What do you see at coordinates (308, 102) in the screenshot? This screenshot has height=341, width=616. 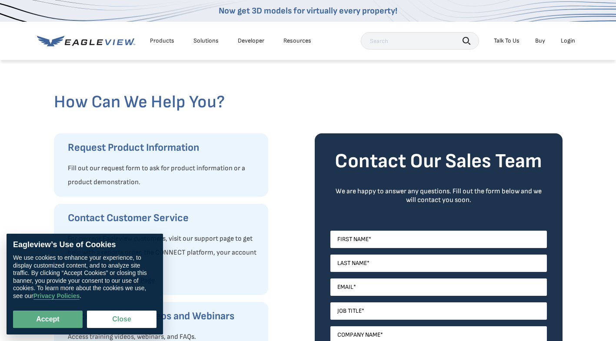 I see `h2: How Can We Help You?` at bounding box center [308, 102].